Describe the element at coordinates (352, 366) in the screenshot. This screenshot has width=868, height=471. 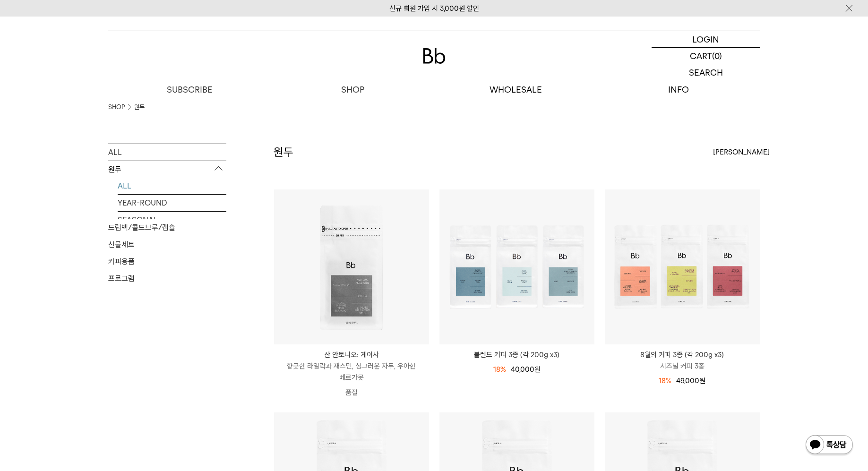
I see `a: 산 안토니오: 게이샤 향긋한 라일락과 재스민, 싱그러운 자두, 우아한 베르가못` at that location.